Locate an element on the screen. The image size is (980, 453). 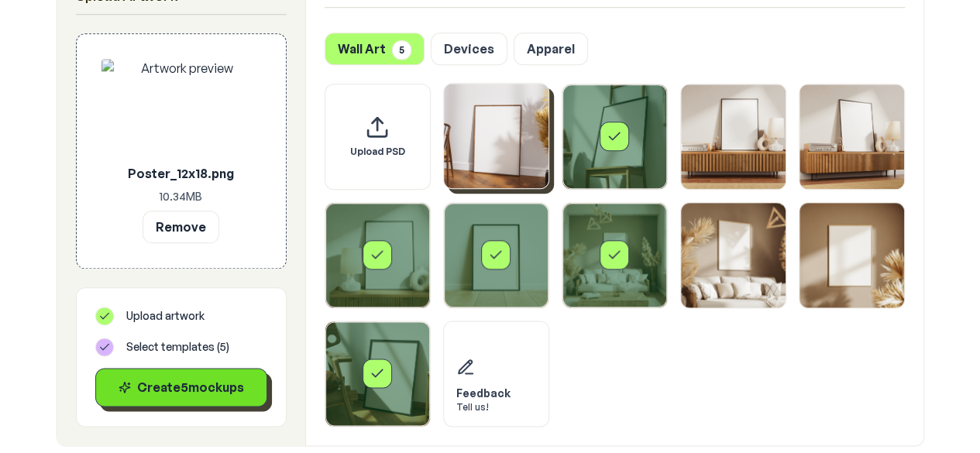
img: Artwork preview is located at coordinates (181, 108).